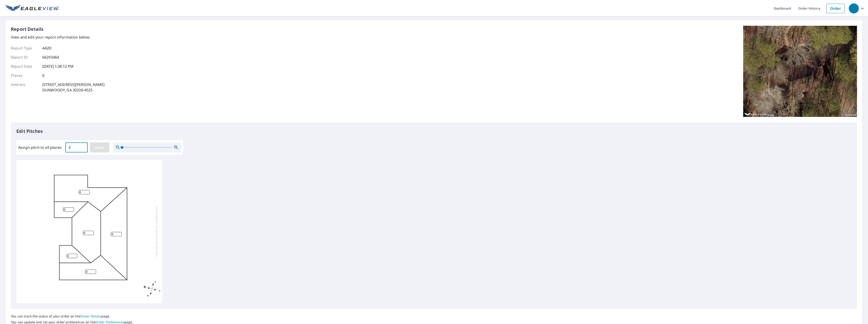 Image resolution: width=868 pixels, height=324 pixels. What do you see at coordinates (43, 75) in the screenshot?
I see `p: 6` at bounding box center [43, 75].